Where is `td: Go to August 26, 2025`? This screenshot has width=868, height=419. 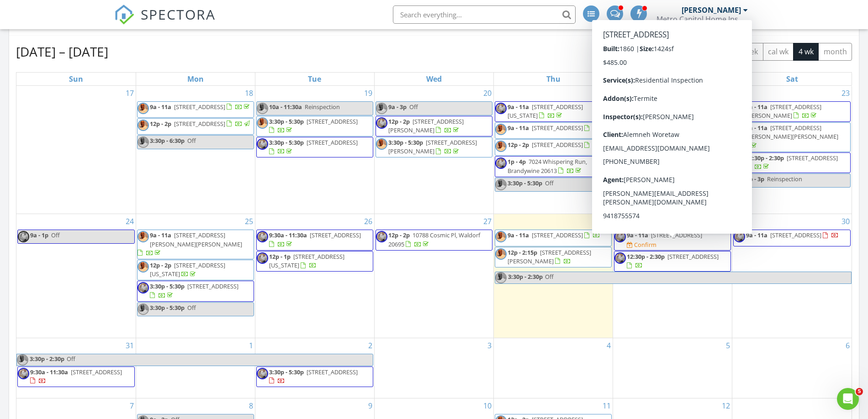 td: Go to August 26, 2025 is located at coordinates (315, 276).